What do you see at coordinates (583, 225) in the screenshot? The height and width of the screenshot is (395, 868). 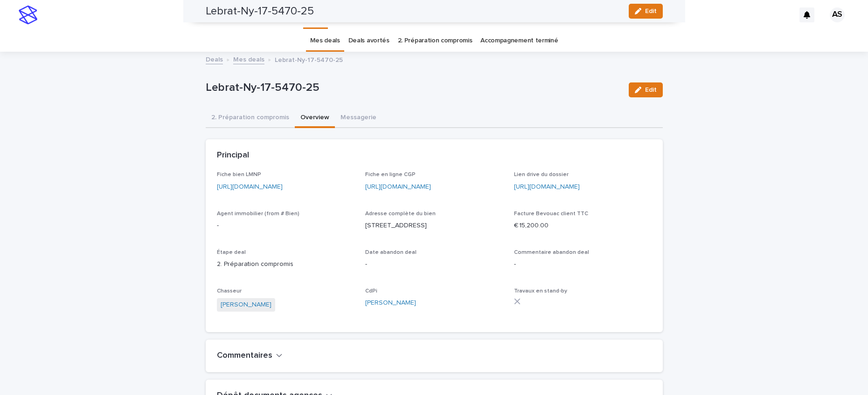 I see `p: € 15,200.00` at bounding box center [583, 225].